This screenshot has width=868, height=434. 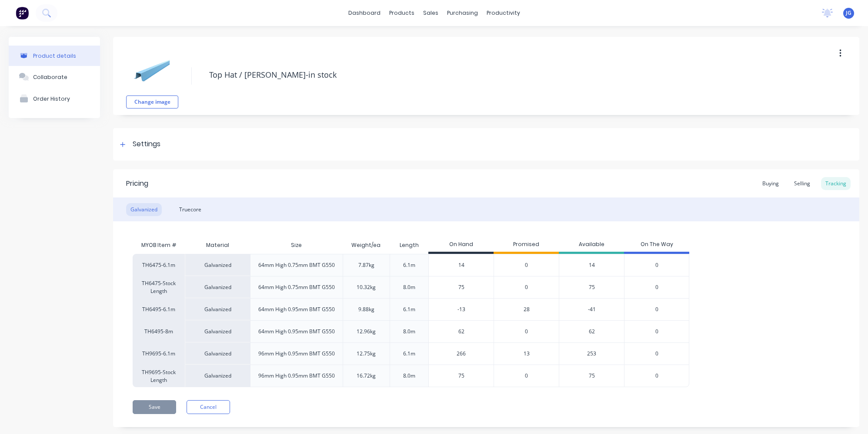 What do you see at coordinates (137, 184) in the screenshot?
I see `div: Pricing` at bounding box center [137, 184].